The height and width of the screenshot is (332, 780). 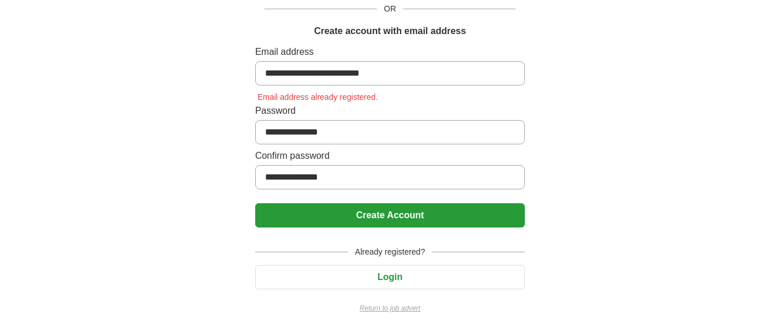 What do you see at coordinates (318, 97) in the screenshot?
I see `span: Email address already registered.` at bounding box center [318, 97].